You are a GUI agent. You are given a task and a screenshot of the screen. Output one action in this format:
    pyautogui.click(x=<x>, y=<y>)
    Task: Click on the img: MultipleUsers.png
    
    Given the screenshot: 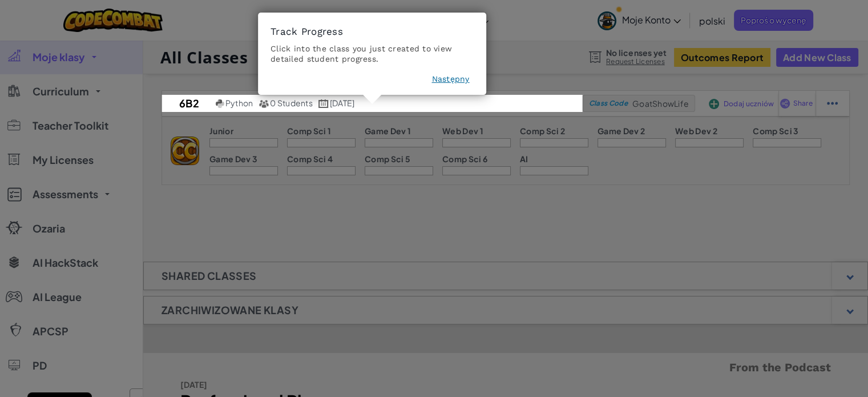 What is the action you would take?
    pyautogui.click(x=264, y=103)
    